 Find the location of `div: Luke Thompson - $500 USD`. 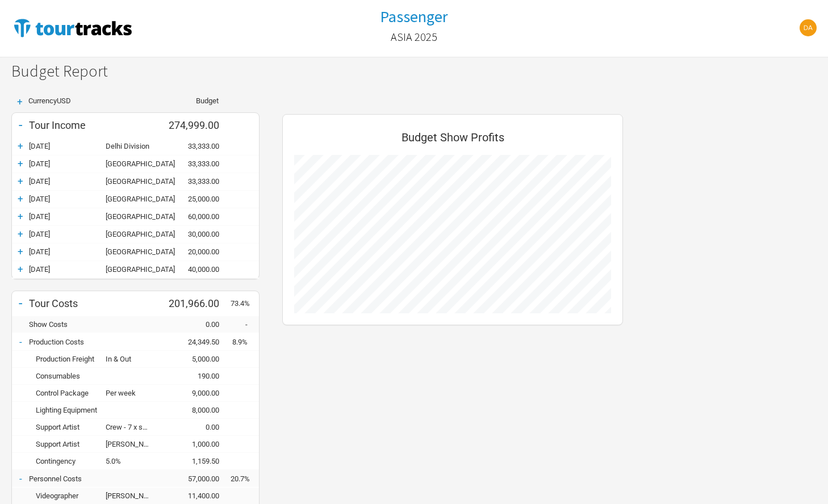

div: Luke Thompson - $500 USD is located at coordinates (134, 444).